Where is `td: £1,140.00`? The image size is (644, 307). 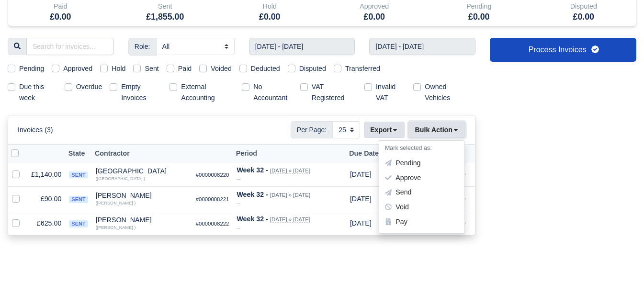
td: £1,140.00 is located at coordinates (46, 174).